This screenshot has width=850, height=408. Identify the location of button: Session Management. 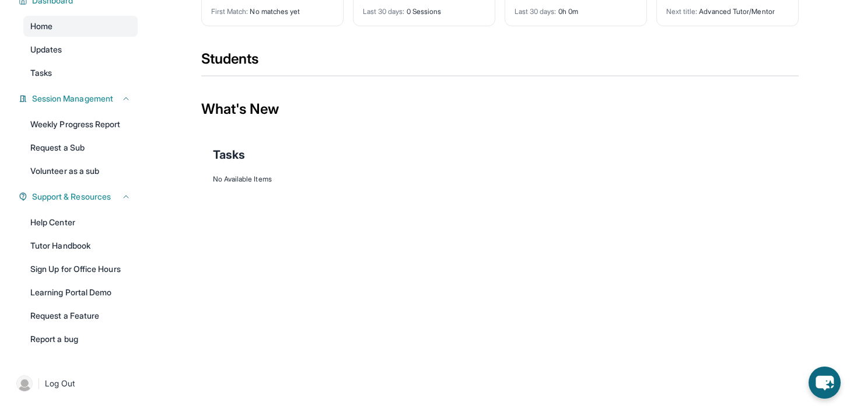
(79, 99).